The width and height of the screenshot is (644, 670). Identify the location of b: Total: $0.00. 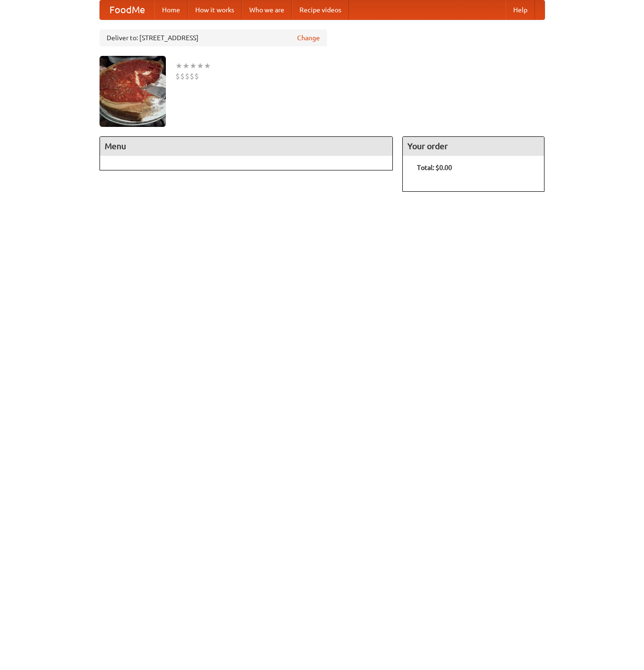
(434, 168).